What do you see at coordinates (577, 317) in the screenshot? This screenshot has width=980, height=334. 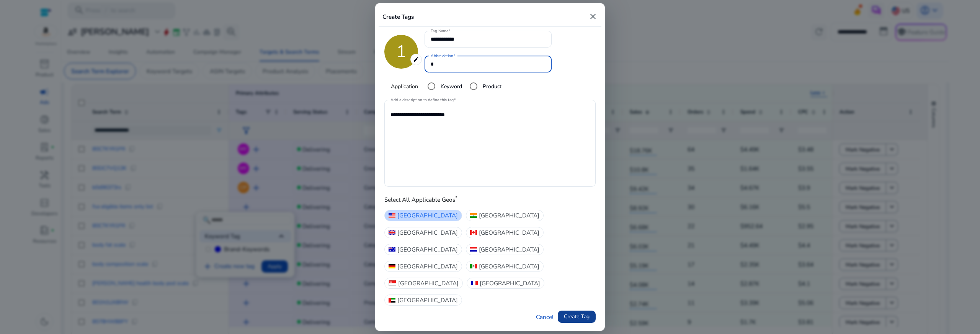 I see `button: Create Tag` at bounding box center [577, 317].